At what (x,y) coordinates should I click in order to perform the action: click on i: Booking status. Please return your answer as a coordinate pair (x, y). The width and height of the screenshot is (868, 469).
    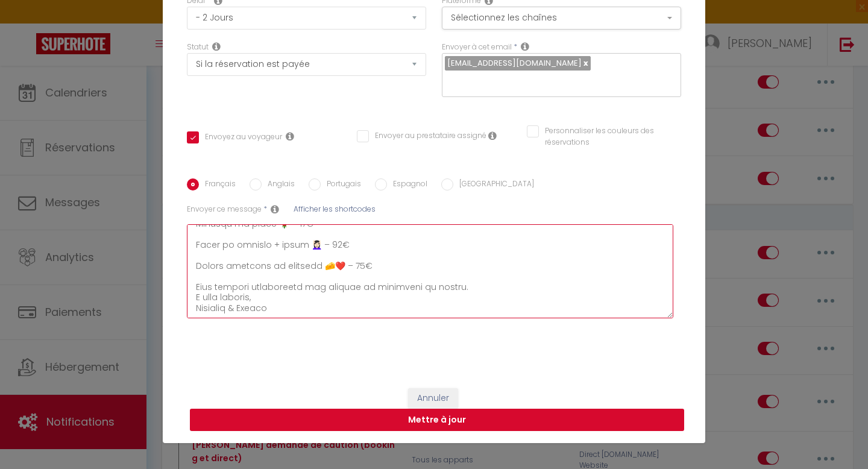
    Looking at the image, I should click on (216, 46).